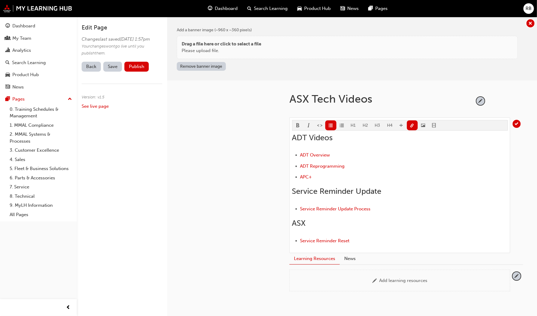  Describe the element at coordinates (423, 126) in the screenshot. I see `span: image-icon` at that location.